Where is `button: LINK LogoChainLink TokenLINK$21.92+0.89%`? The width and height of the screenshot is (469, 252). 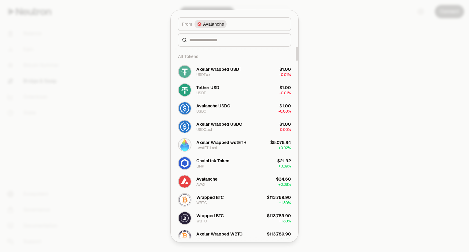
button: LINK LogoChainLink TokenLINK$21.92+0.89% is located at coordinates (234, 163).